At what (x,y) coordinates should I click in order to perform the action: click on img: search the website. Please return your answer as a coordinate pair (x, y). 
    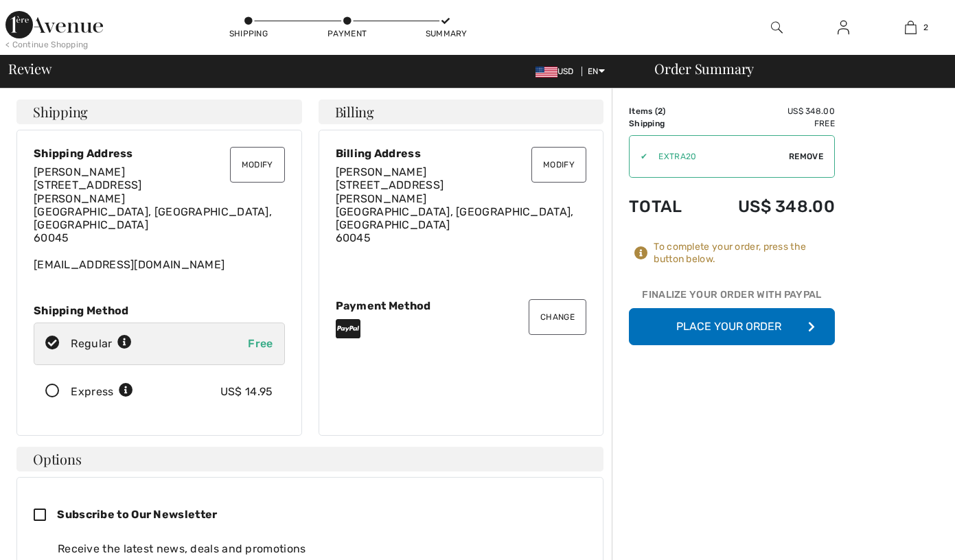
    Looking at the image, I should click on (776, 27).